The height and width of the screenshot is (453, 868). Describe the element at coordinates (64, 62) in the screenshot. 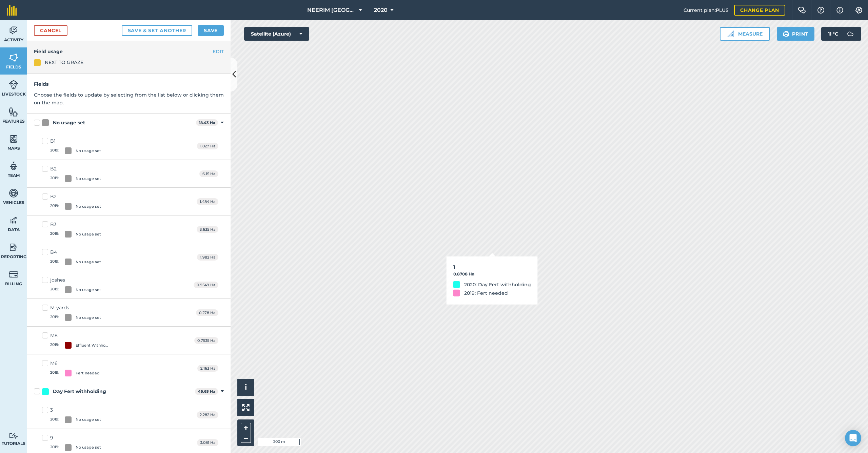

I see `div: NEXT TO GRAZE` at that location.